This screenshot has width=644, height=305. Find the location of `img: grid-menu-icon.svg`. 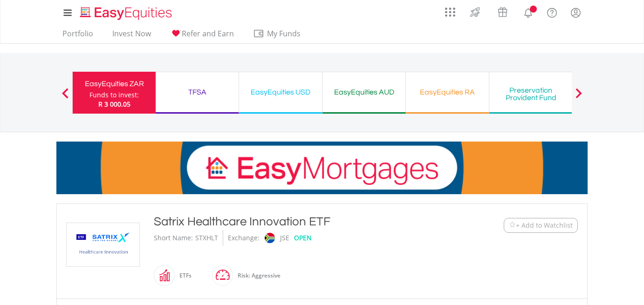

img: grid-menu-icon.svg is located at coordinates (450, 12).